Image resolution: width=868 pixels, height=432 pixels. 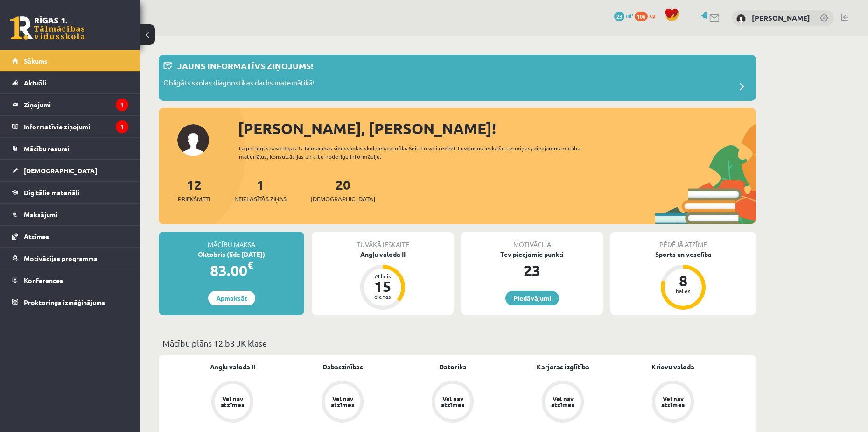 What do you see at coordinates (36, 236) in the screenshot?
I see `span: Atzīmes` at bounding box center [36, 236].